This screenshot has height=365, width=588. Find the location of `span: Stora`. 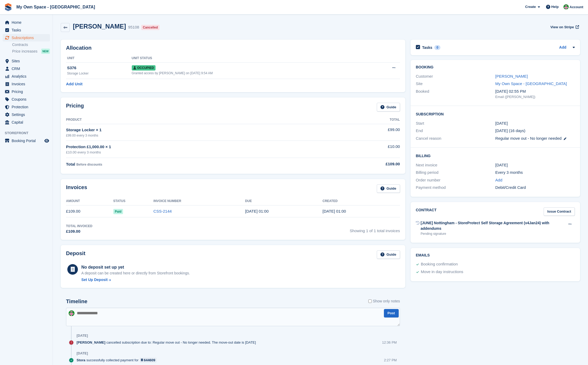

span: Stora is located at coordinates (81, 360).